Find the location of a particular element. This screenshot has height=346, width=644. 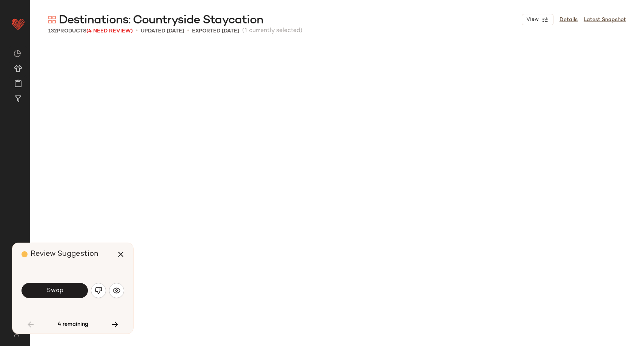

span: (4 Need Review) is located at coordinates (109, 31).